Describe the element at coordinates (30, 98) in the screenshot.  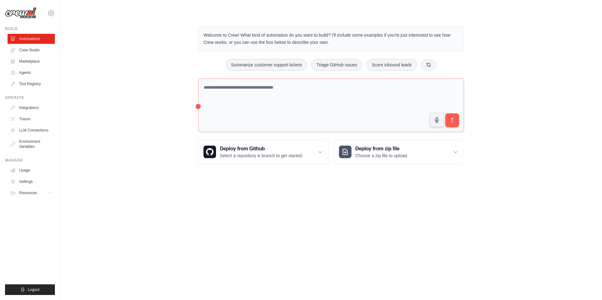
I see `div: Operate` at that location.